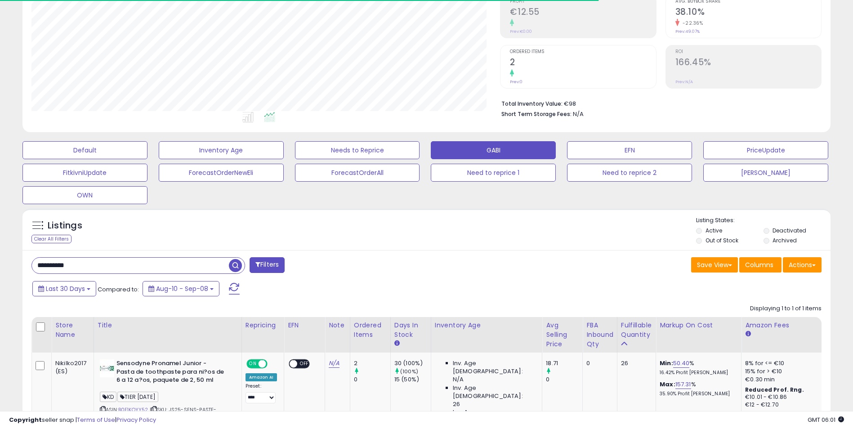 This screenshot has width=853, height=429. Describe the element at coordinates (564, 363) in the screenshot. I see `div: 18.71` at that location.